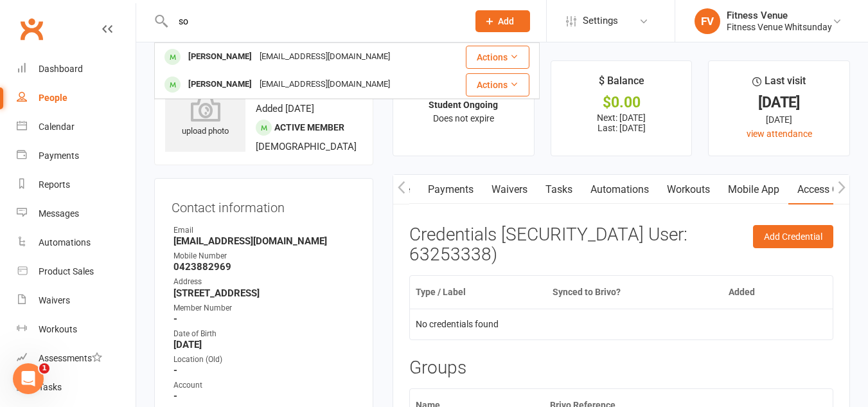 This screenshot has height=407, width=868. Describe the element at coordinates (76, 358) in the screenshot. I see `a: Assessments` at that location.